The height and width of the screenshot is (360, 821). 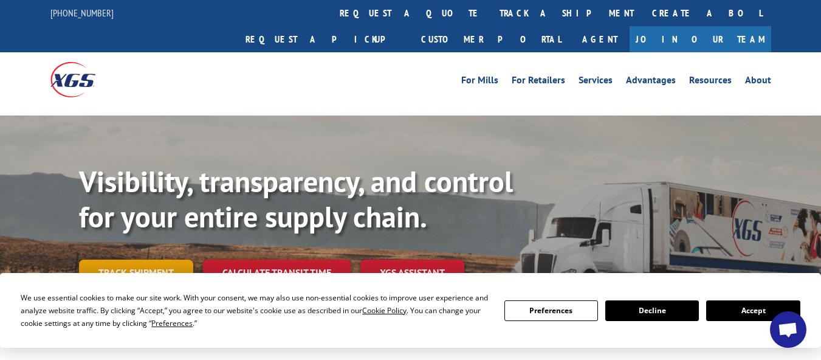 I want to click on a: Services, so click(x=595, y=82).